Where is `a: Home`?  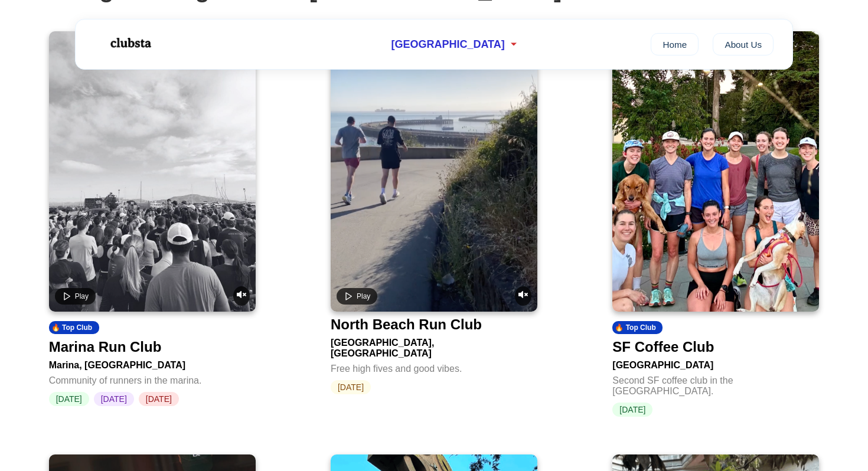 a: Home is located at coordinates (674, 45).